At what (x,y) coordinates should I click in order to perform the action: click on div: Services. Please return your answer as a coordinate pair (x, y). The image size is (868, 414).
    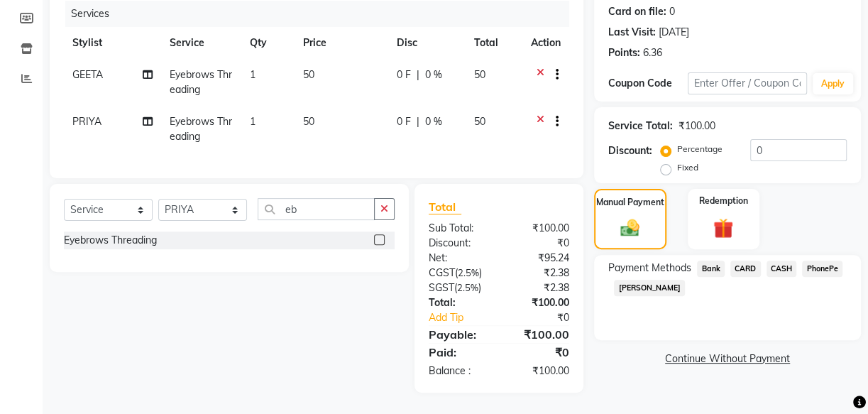
    Looking at the image, I should click on (323, 13).